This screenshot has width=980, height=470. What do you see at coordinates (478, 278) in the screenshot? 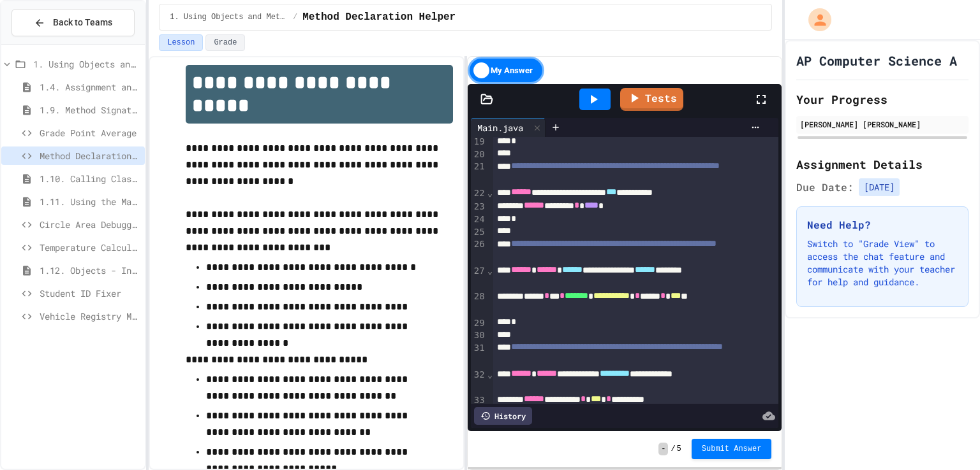
I see `div: 27` at bounding box center [478, 278].